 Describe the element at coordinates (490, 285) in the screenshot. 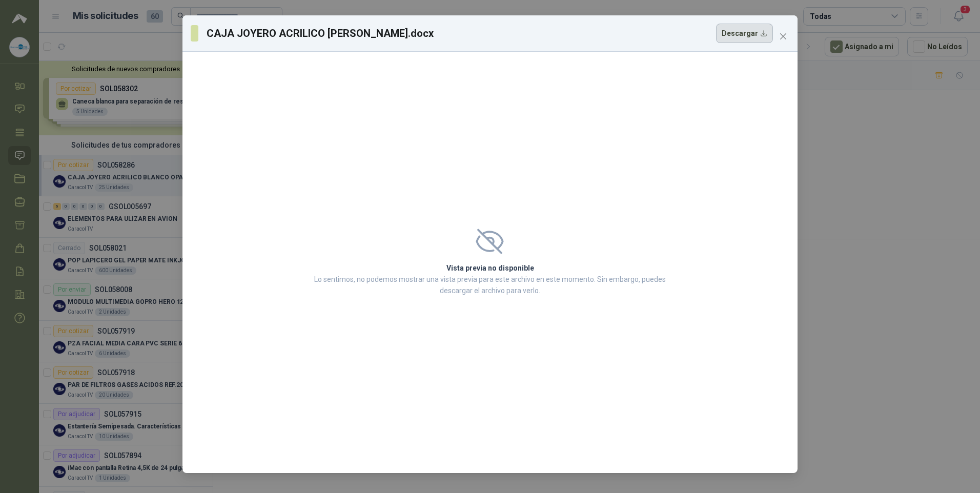

I see `p: Lo sentimos, no podemos mostrar una vista previa para este archivo en este momento. Sin embargo, ...` at that location.